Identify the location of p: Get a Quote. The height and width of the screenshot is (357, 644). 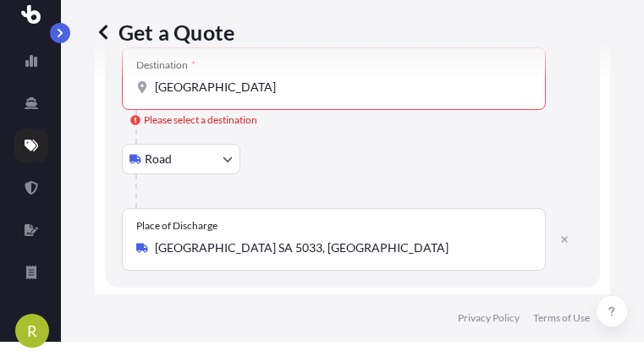
(164, 32).